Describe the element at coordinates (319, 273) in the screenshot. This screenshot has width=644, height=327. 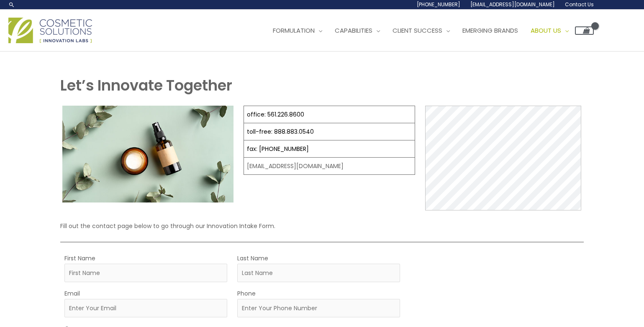
I see `input: Last Name` at that location.